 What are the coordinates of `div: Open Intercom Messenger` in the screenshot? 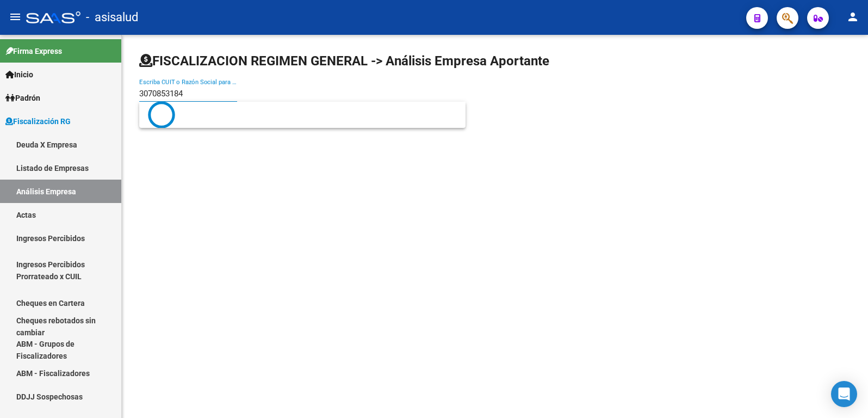 It's located at (844, 394).